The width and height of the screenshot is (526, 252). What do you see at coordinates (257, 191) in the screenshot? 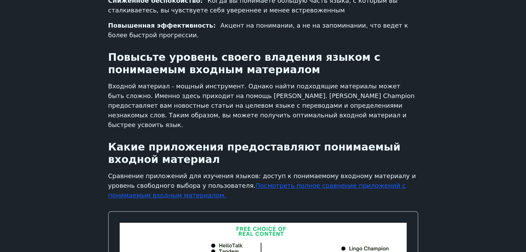
I see `a: Посмотреть полное сравнение приложений с понимаемым входным материалом.` at bounding box center [257, 191].